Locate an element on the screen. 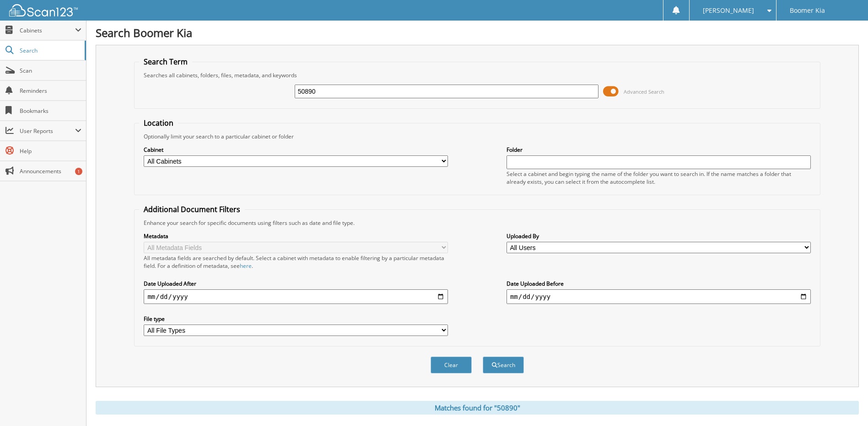  span: Cabinets is located at coordinates (47, 30).